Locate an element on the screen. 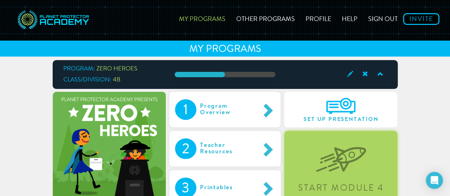 This screenshot has width=450, height=196. a: Help is located at coordinates (350, 18).